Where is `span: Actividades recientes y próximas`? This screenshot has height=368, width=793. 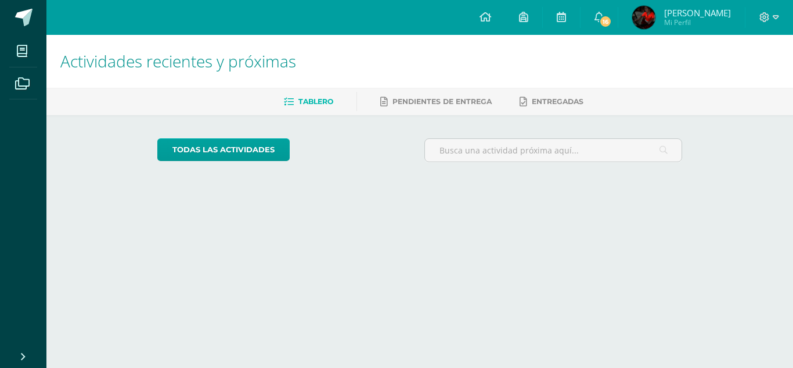 span: Actividades recientes y próximas is located at coordinates (178, 61).